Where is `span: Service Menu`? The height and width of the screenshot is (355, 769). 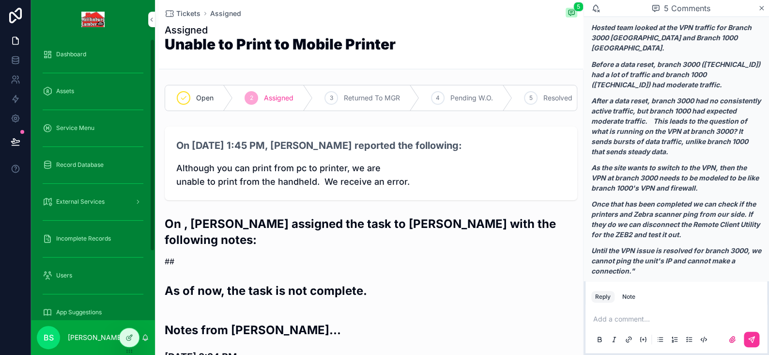 span: Service Menu is located at coordinates (75, 128).